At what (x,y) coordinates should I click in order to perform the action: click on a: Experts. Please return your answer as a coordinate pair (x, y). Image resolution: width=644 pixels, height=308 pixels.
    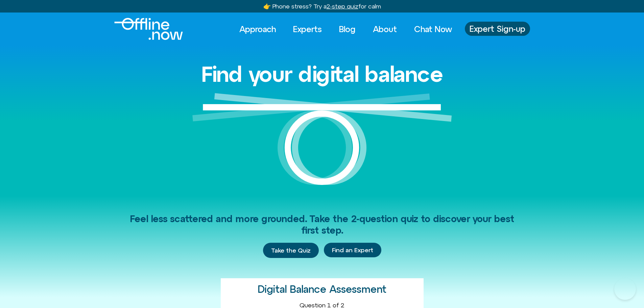
    Looking at the image, I should click on (308, 29).